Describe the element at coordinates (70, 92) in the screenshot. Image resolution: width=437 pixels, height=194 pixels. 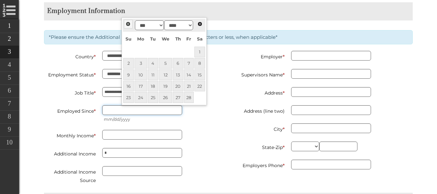
I see `label: Job Title` at that location.